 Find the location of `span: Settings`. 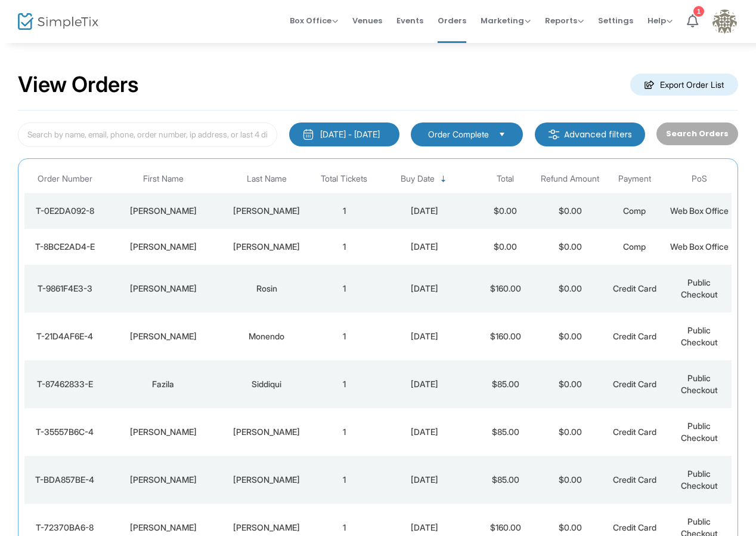

span: Settings is located at coordinates (615, 21).